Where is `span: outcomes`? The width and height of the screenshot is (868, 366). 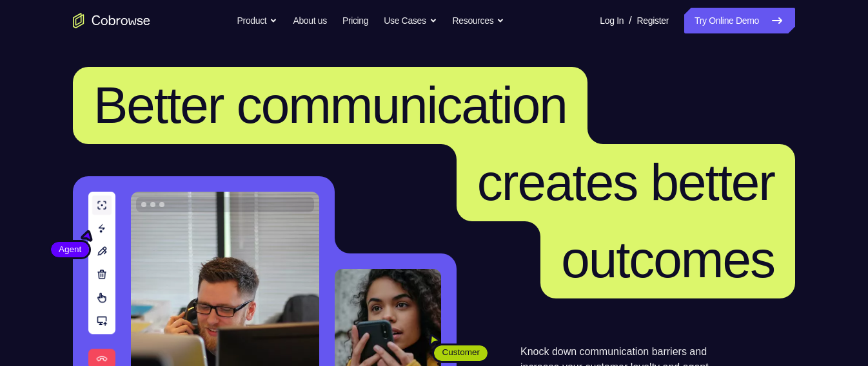 span: outcomes is located at coordinates (667, 259).